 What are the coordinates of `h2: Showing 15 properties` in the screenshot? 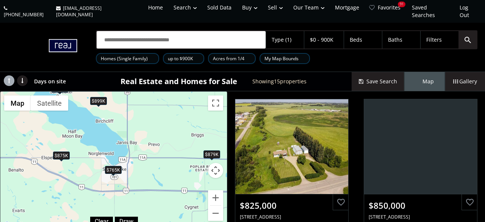 It's located at (279, 81).